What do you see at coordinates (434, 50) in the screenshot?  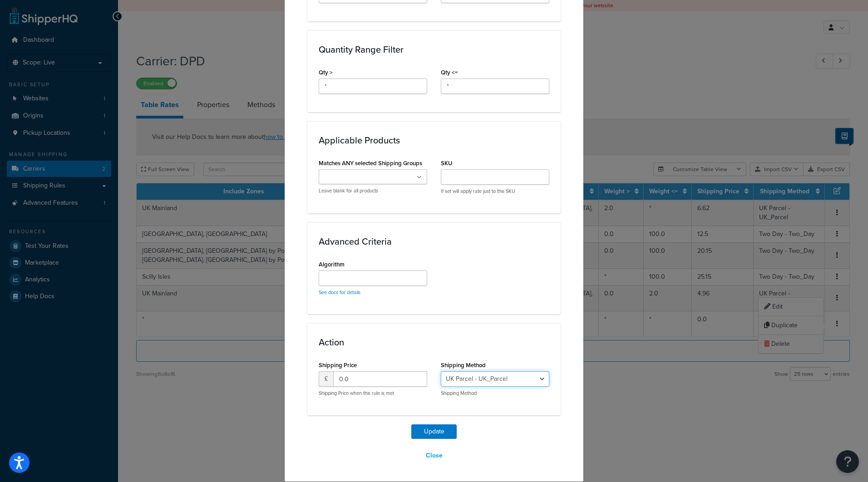 I see `h3: Quantity Range Filter` at bounding box center [434, 50].